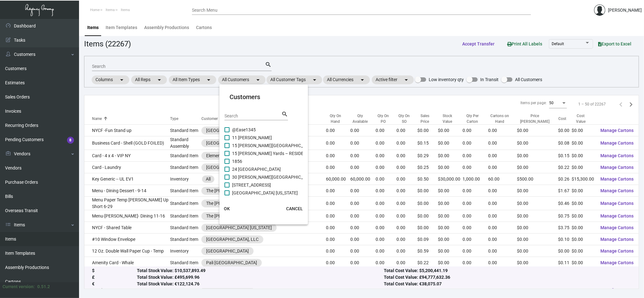  Describe the element at coordinates (237, 161) in the screenshot. I see `span: 1856` at that location.